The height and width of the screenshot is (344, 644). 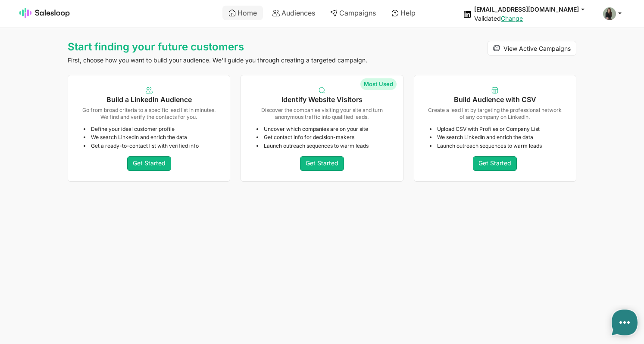 What do you see at coordinates (497, 129) in the screenshot?
I see `li: Upload CSV with Profiles or Company List` at bounding box center [497, 129].